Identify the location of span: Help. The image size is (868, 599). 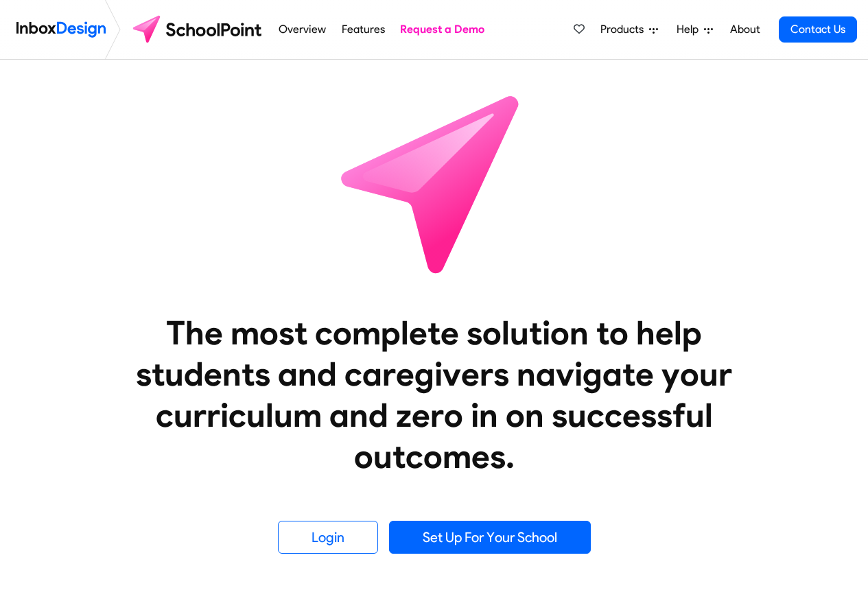
(690, 29).